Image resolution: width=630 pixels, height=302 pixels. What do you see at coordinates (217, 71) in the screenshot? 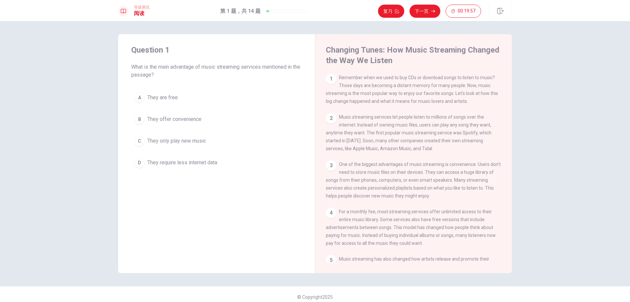
I see `span: What is the main advantage of music streaming services mentioned in the passage?` at bounding box center [217, 71].